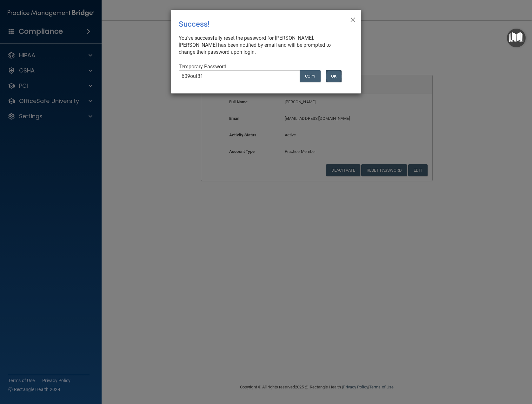  What do you see at coordinates (334, 76) in the screenshot?
I see `button: OK` at bounding box center [334, 76].